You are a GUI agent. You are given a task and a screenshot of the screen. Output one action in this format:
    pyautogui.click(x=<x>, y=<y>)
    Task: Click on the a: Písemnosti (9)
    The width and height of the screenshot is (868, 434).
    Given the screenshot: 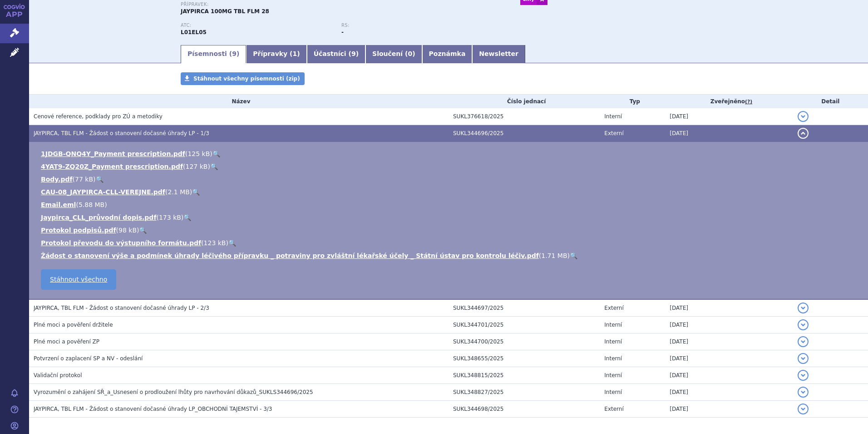 What is the action you would take?
    pyautogui.click(x=213, y=54)
    